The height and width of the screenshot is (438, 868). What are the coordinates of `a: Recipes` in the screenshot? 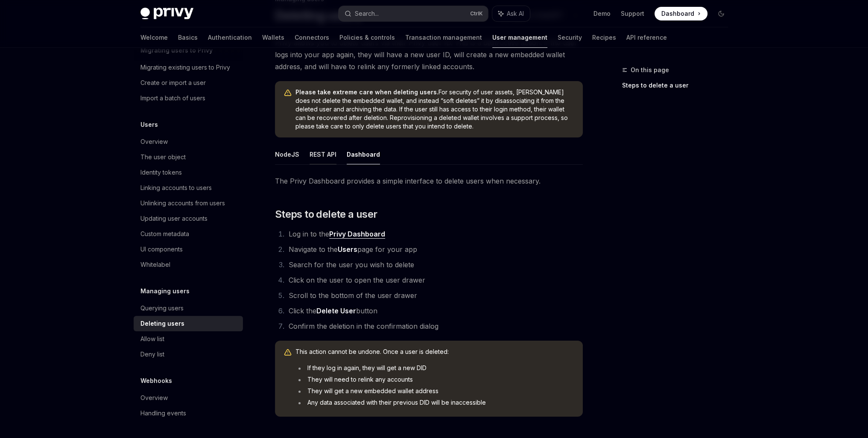 It's located at (604, 38).